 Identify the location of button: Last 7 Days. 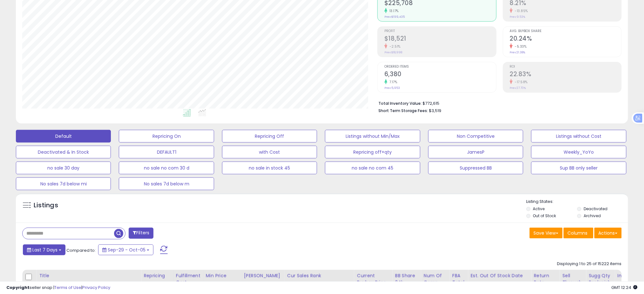
(44, 250).